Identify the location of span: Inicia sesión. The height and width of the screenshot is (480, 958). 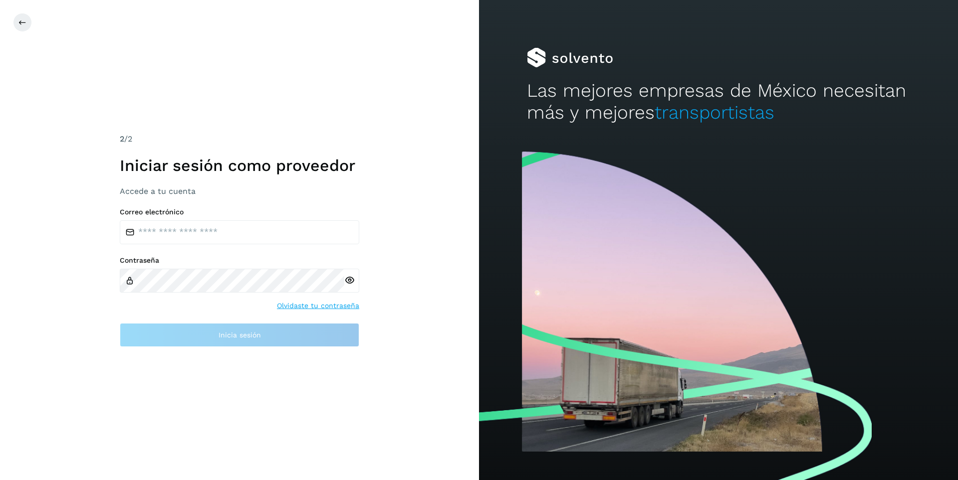
(239, 335).